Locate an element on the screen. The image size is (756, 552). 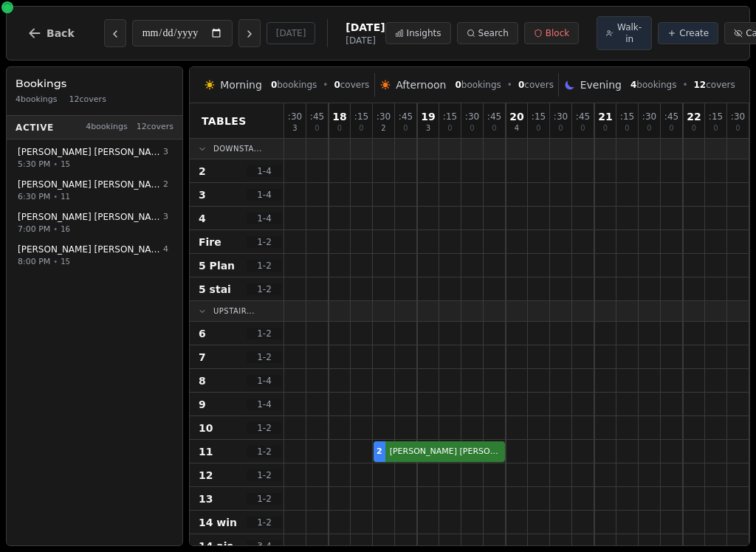
span: 6 is located at coordinates (202, 334).